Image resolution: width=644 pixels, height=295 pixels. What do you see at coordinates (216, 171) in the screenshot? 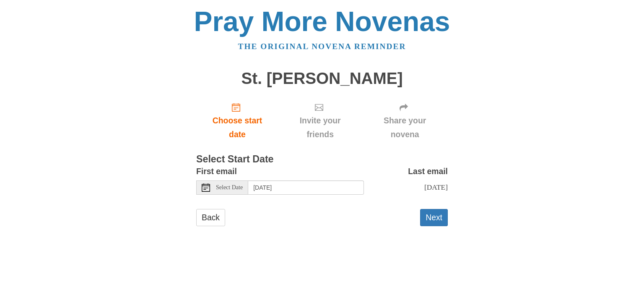
I see `label: First email` at bounding box center [216, 171].